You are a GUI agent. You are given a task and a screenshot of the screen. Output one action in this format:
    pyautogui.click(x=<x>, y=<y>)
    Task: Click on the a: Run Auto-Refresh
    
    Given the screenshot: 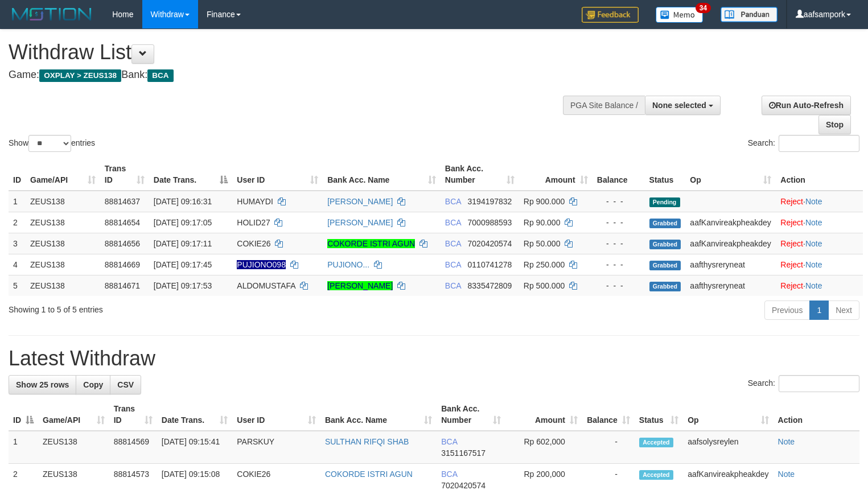 What is the action you would take?
    pyautogui.click(x=805, y=105)
    